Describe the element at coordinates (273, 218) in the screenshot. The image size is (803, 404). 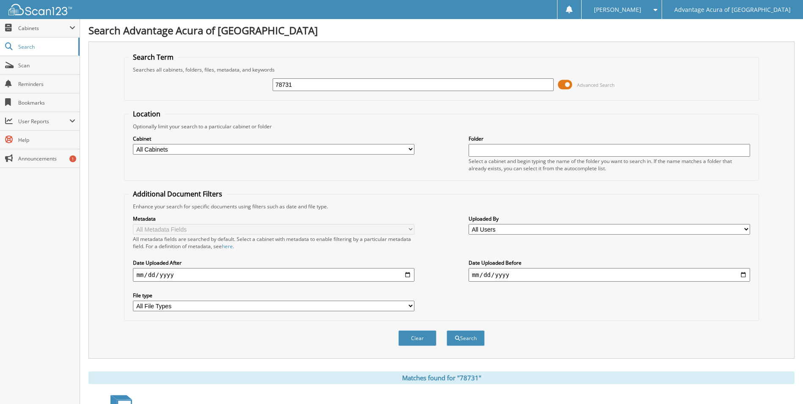
I see `label: Metadata` at that location.